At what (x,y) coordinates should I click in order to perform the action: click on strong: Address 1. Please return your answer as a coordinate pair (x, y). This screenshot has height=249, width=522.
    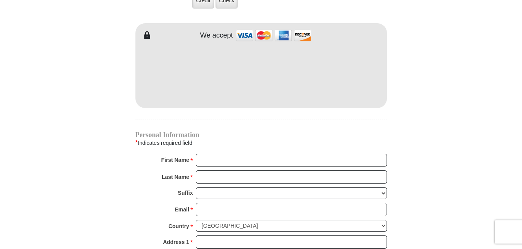
    Looking at the image, I should click on (176, 242).